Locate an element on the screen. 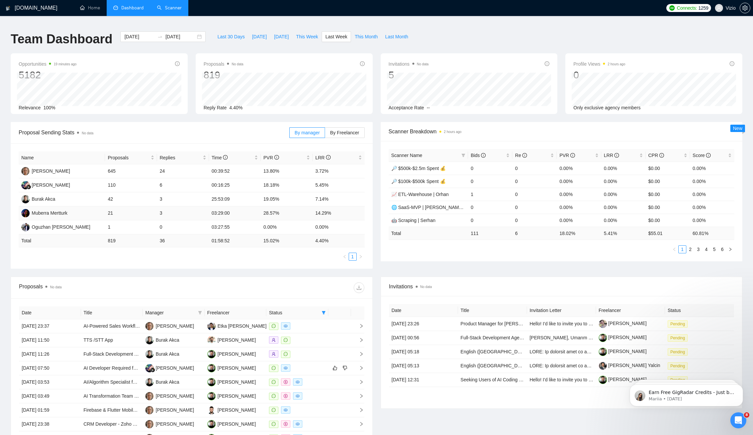 The width and height of the screenshot is (753, 435). button: Last Month is located at coordinates (397, 37).